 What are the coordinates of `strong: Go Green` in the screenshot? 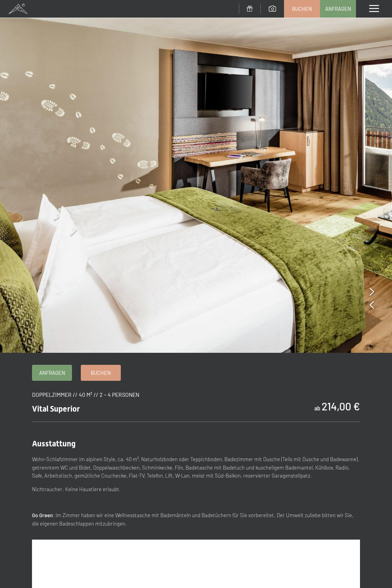 It's located at (42, 515).